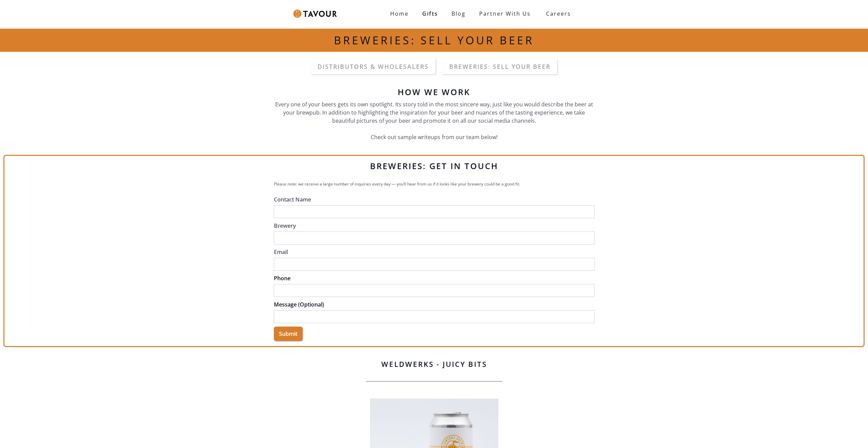  Describe the element at coordinates (399, 14) in the screenshot. I see `strong: Home` at that location.